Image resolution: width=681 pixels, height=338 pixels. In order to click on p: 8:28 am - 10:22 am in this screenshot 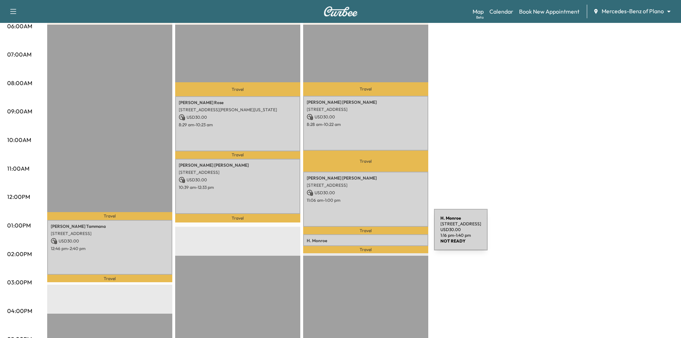, I will do `click(366, 124)`.